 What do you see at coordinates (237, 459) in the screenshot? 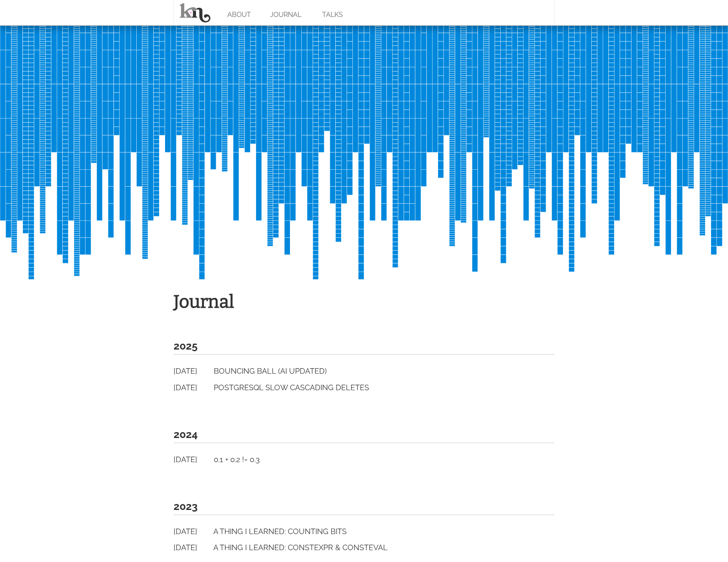
I see `a: 0.1 + 0.2 != 0.3` at bounding box center [237, 459].